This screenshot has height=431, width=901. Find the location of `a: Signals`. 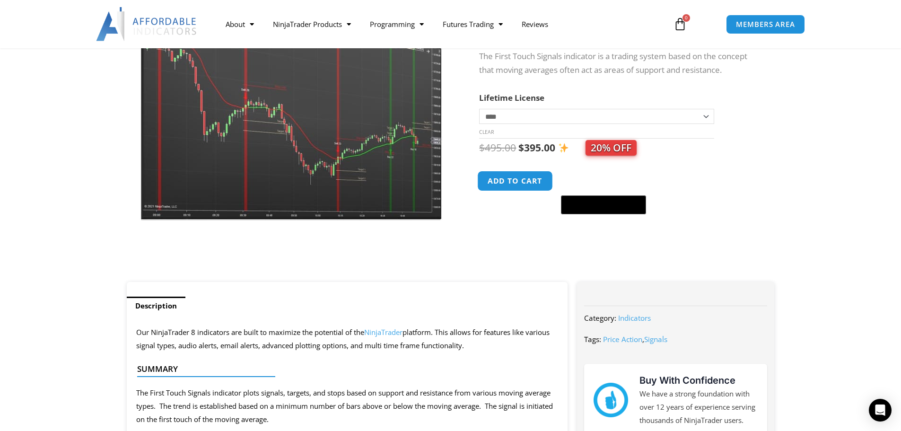

a: Signals is located at coordinates (655, 339).